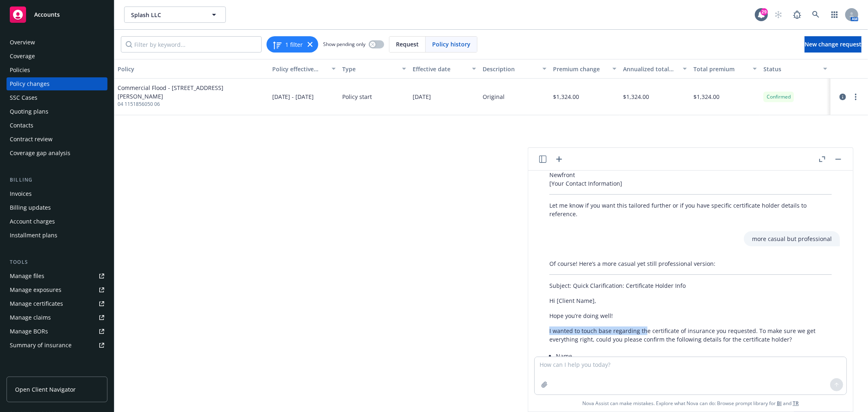 Image resolution: width=868 pixels, height=412 pixels. Describe the element at coordinates (30, 84) in the screenshot. I see `div: Policy changes` at that location.